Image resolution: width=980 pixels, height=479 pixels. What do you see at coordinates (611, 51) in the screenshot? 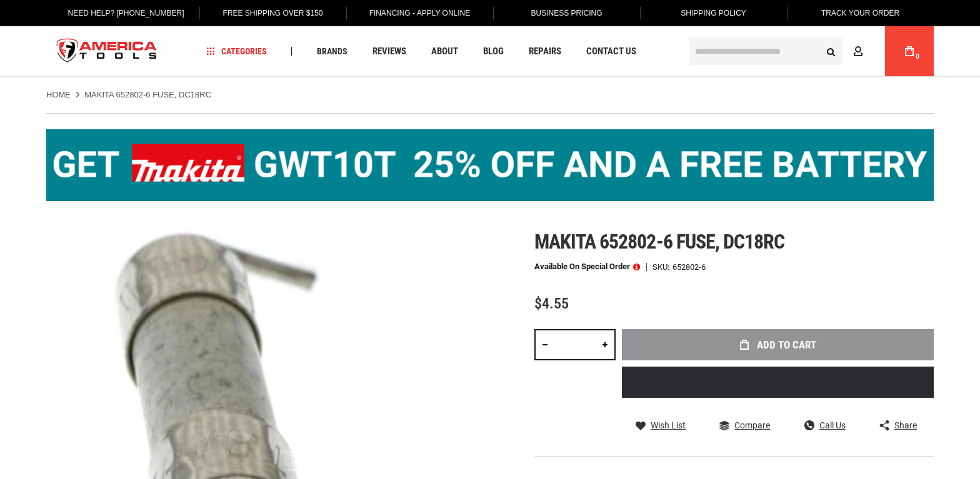
I see `a: Contact Us` at bounding box center [611, 51].